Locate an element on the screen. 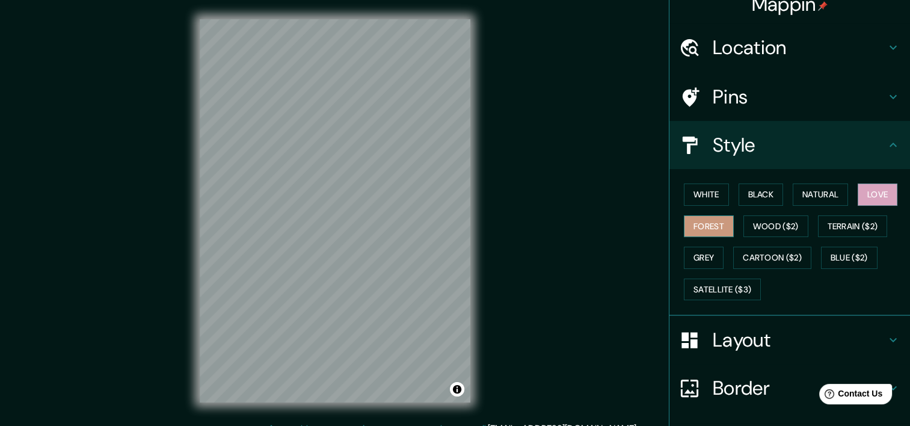 The height and width of the screenshot is (426, 910). button: Natural is located at coordinates (820, 194).